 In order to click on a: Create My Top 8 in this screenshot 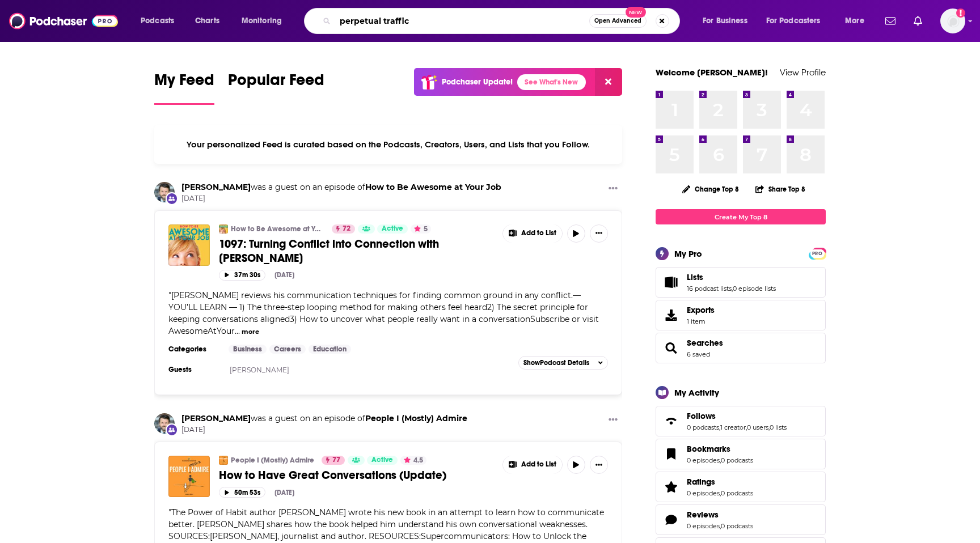, I will do `click(740, 216)`.